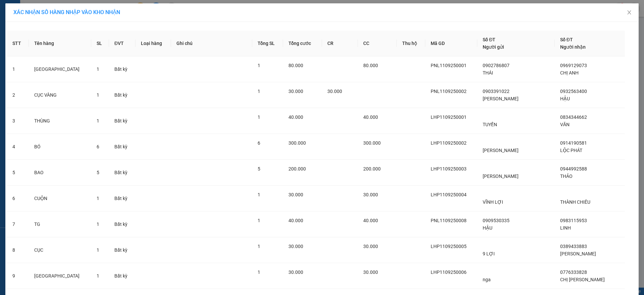 This screenshot has height=295, width=644. Describe the element at coordinates (60, 95) in the screenshot. I see `td: CỤC VÀNG` at that location.